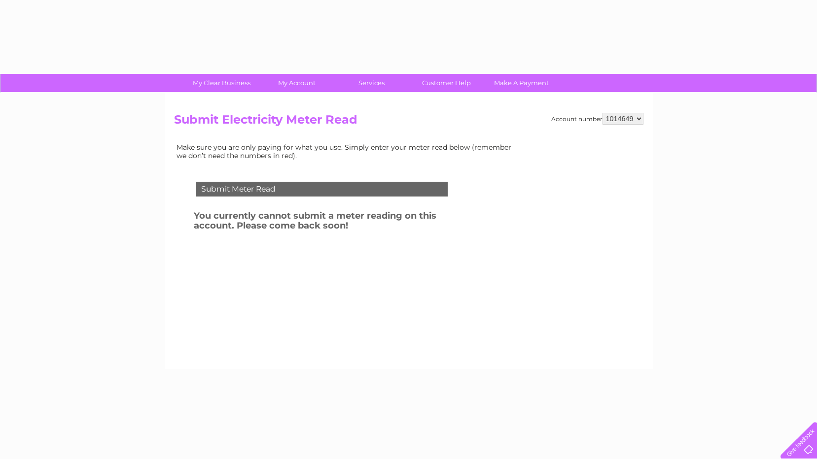  Describe the element at coordinates (334, 222) in the screenshot. I see `h3: You currently cannot submit a meter reading on this account. Please come back soon!` at that location.